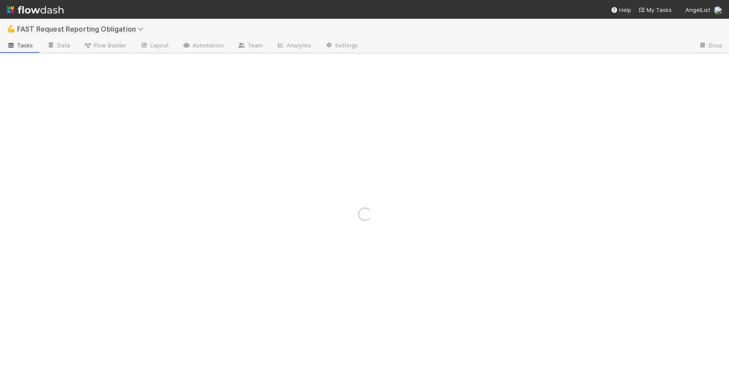  Describe the element at coordinates (621, 10) in the screenshot. I see `div: Help` at that location.